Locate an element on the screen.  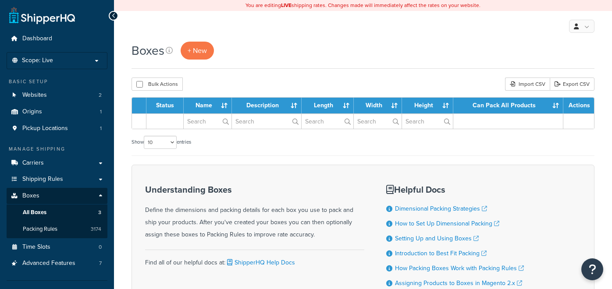
span: 3174 is located at coordinates (96, 229).